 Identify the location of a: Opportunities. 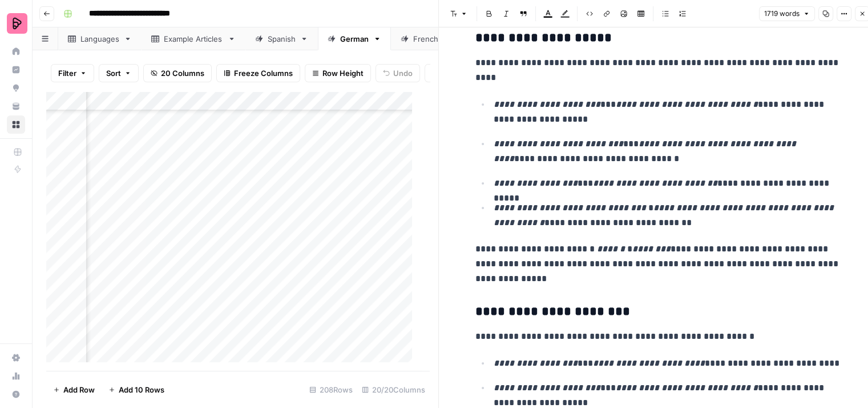
(16, 88).